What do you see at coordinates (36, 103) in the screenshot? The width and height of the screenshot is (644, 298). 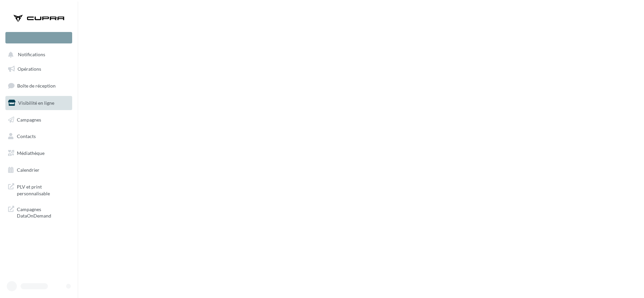 I see `span: Visibilité en ligne` at bounding box center [36, 103].